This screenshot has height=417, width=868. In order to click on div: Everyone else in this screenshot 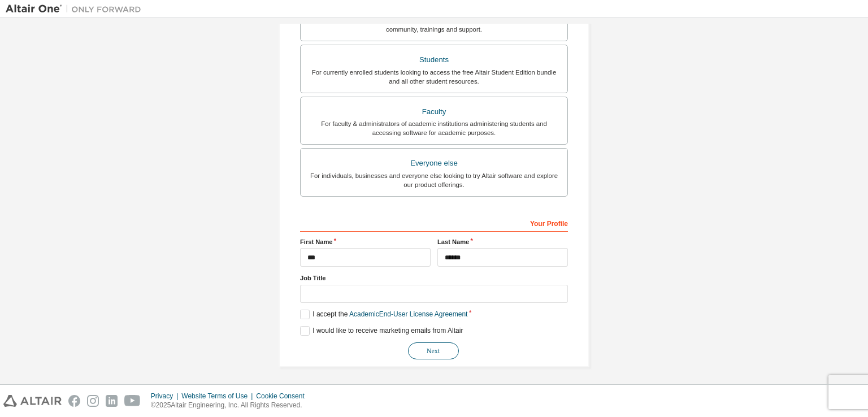, I will do `click(434, 164)`.